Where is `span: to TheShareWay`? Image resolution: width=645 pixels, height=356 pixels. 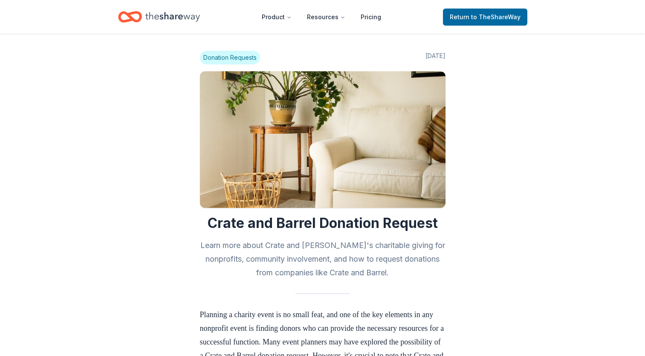
span: to TheShareWay is located at coordinates (496, 17).